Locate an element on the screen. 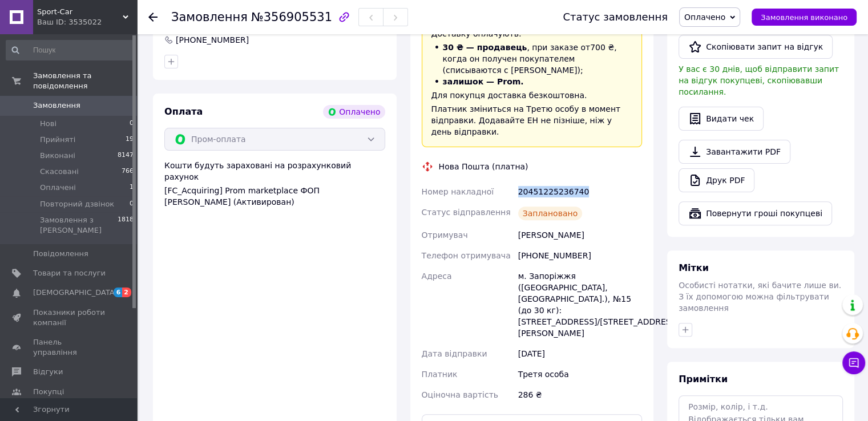  a: Завантажити PDF is located at coordinates (734, 152).